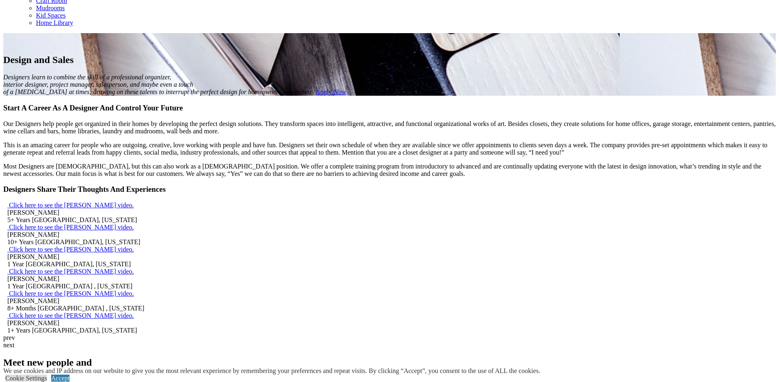  Describe the element at coordinates (389, 128) in the screenshot. I see `p: Our Designers help people get organized in their homes by developing the perfect design solutions...` at that location.